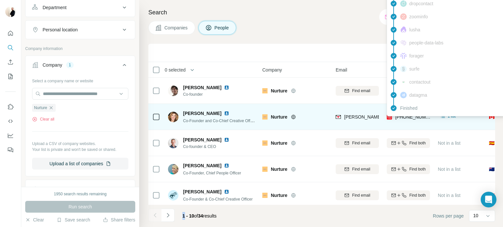 This screenshot has width=503, height=227. Describe the element at coordinates (341, 70) in the screenshot. I see `span: Email` at that location.